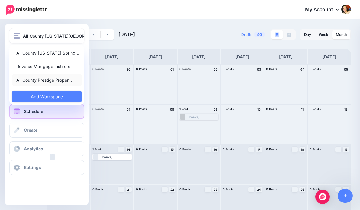 The width and height of the screenshot is (360, 210). Describe the element at coordinates (34, 149) in the screenshot. I see `span: Analytics` at that location.